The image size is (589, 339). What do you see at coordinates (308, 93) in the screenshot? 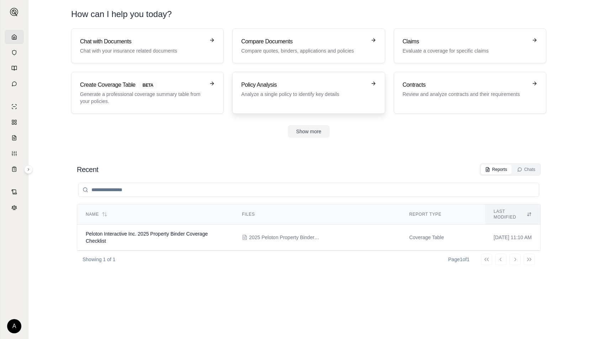
I see `a: Policy AnalysisAnalyze a single policy to identify key details` at bounding box center [308, 93].